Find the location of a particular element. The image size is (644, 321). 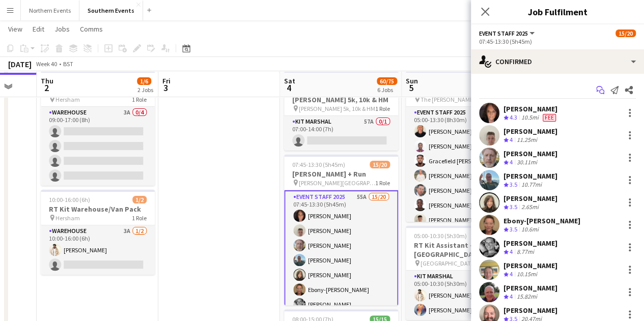

div: Crew has different fees then in role is located at coordinates (549, 118).